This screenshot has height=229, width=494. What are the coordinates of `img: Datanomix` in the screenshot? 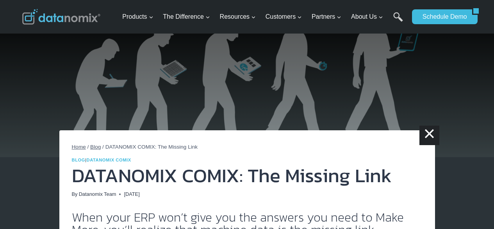 It's located at (61, 17).